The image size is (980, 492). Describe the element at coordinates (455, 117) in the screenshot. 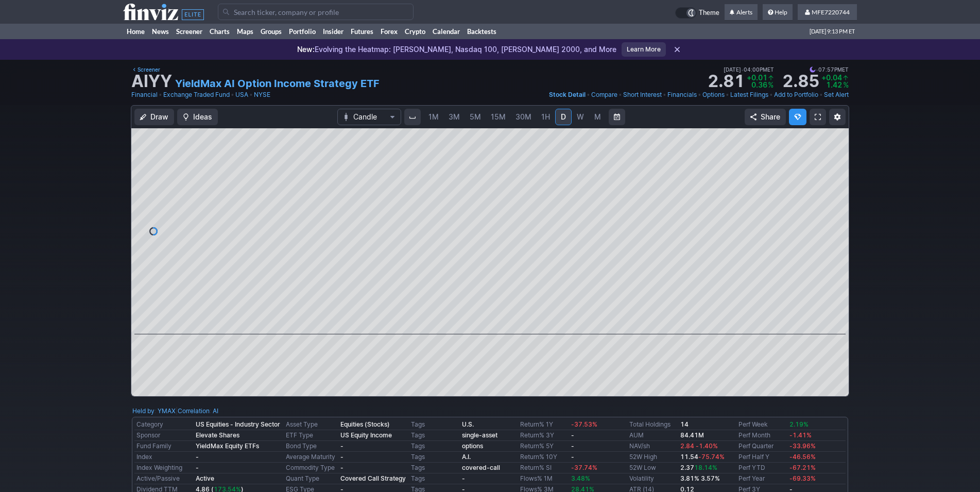

I see `a: 3M` at that location.